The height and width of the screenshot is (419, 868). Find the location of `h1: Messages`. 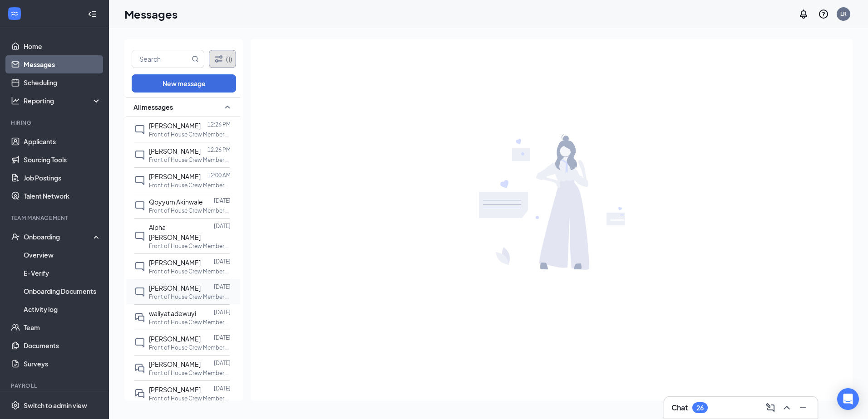

h1: Messages is located at coordinates (151, 14).